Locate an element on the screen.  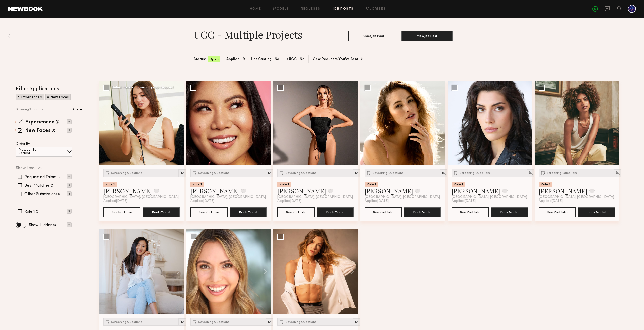
a: Job Posts is located at coordinates (343, 9).